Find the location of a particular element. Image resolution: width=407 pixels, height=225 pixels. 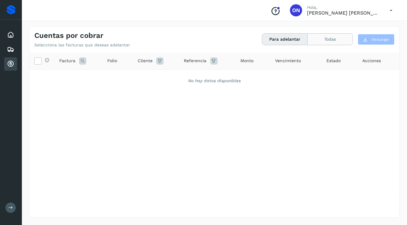

span: Descargar is located at coordinates (380, 39).